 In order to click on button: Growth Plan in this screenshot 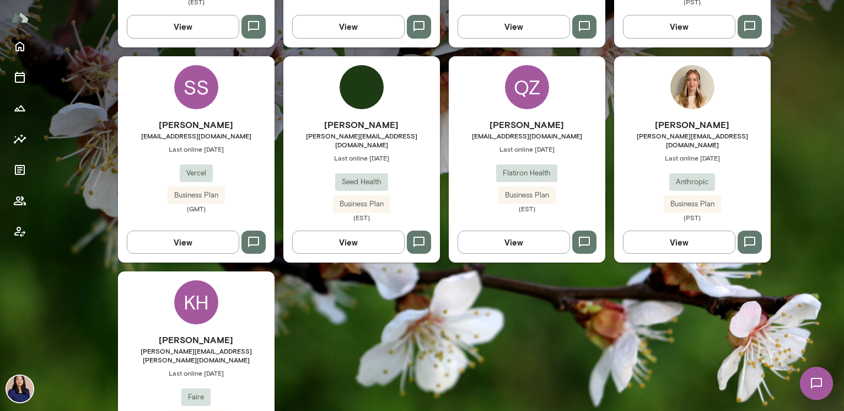, I will do `click(20, 108)`.